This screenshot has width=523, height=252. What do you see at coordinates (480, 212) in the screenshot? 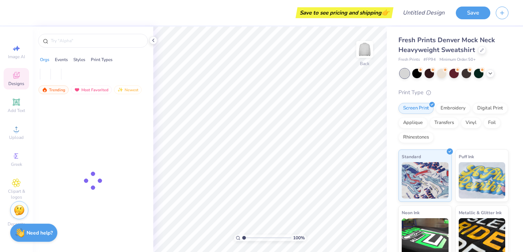
I see `span: Metallic & Glitter Ink` at bounding box center [480, 212].